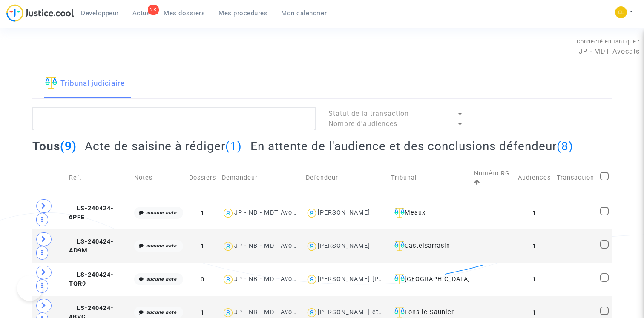 The width and height of the screenshot is (644, 318). I want to click on span: Mes dossiers, so click(184, 13).